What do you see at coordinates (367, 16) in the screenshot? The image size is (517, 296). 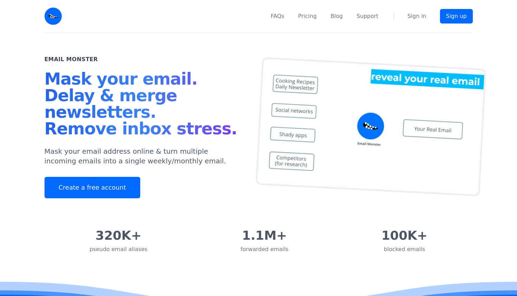 I see `a: Support` at bounding box center [367, 16].